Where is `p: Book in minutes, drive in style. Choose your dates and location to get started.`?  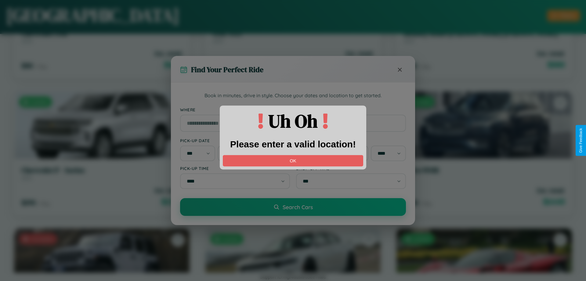
p: Book in minutes, drive in style. Choose your dates and location to get started. is located at coordinates (293, 96).